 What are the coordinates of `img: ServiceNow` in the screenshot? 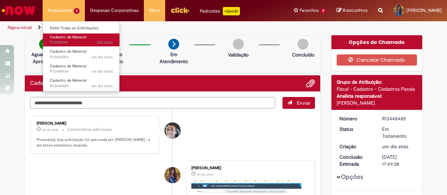 It's located at (18, 10).